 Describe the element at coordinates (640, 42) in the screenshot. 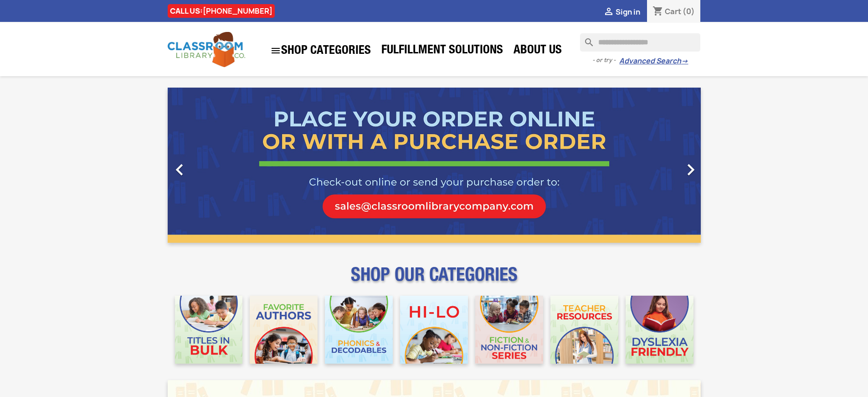

I see `input: Search` at that location.